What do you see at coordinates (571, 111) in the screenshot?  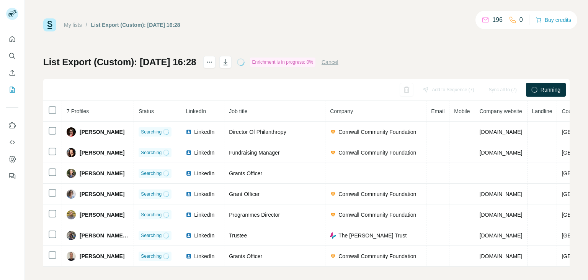 I see `span: Country` at bounding box center [571, 111].